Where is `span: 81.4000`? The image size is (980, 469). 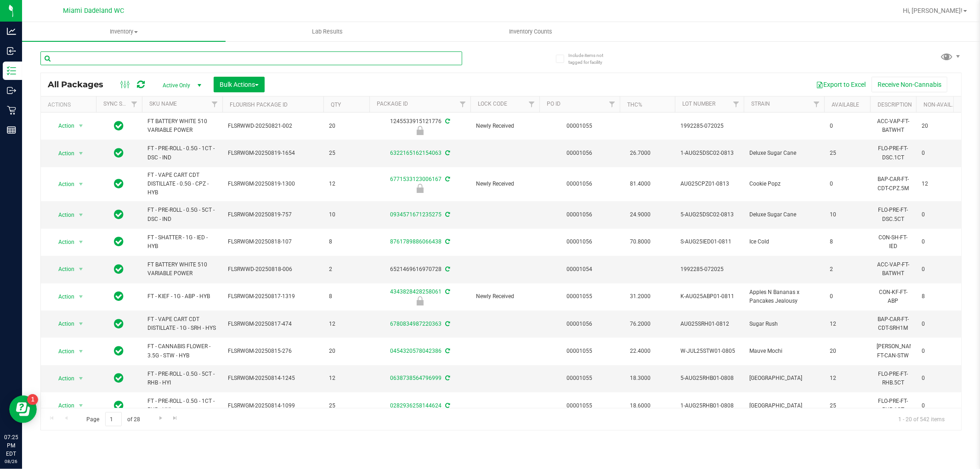 span: 81.4000 is located at coordinates (641, 184).